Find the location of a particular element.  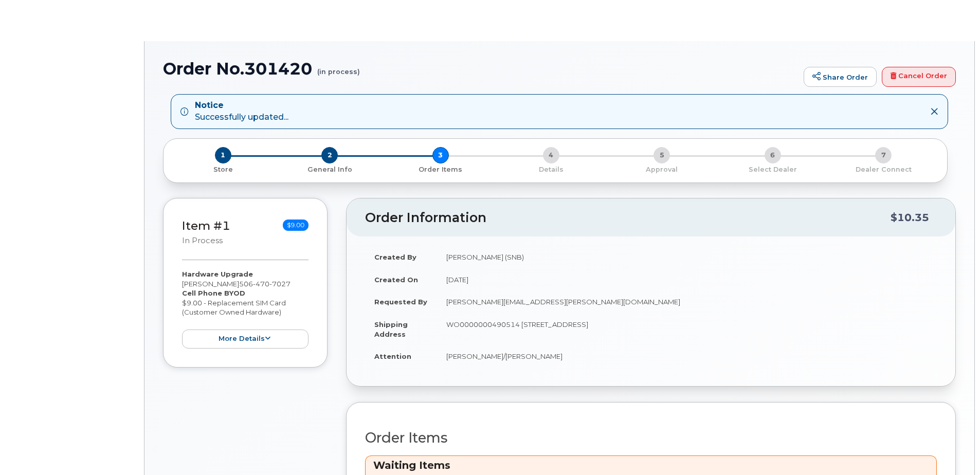

strong: Cell Phone BYOD is located at coordinates (214, 293).